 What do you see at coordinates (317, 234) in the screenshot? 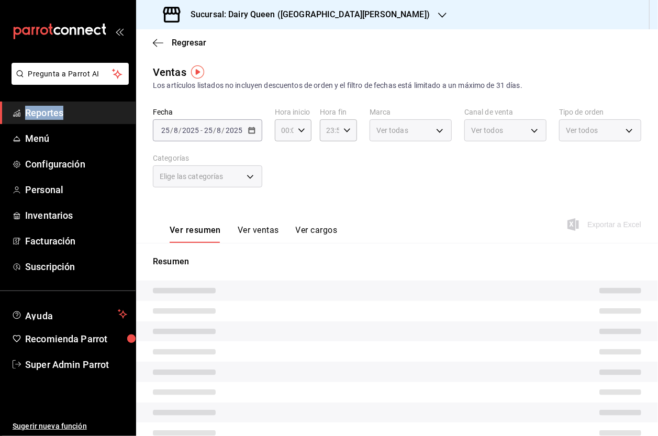
I see `button: Ver cargos` at bounding box center [317, 234].